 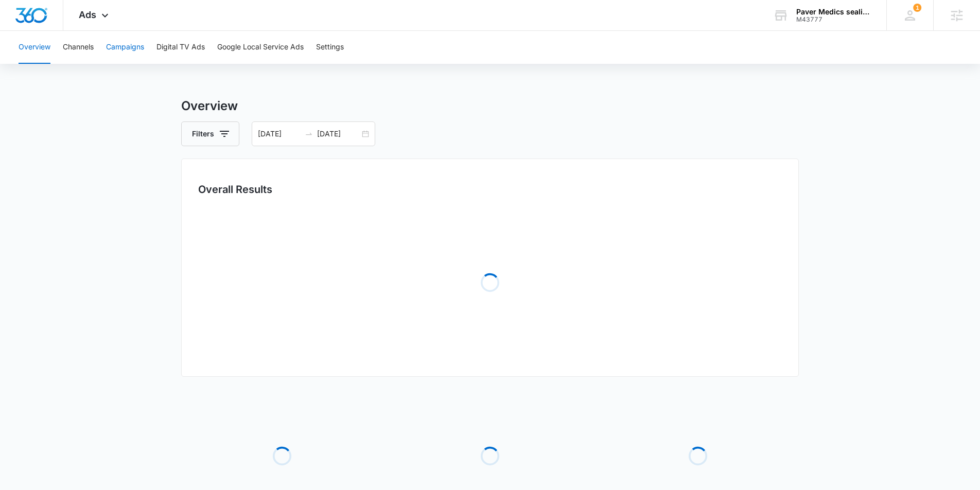 I want to click on input: End date, so click(x=338, y=134).